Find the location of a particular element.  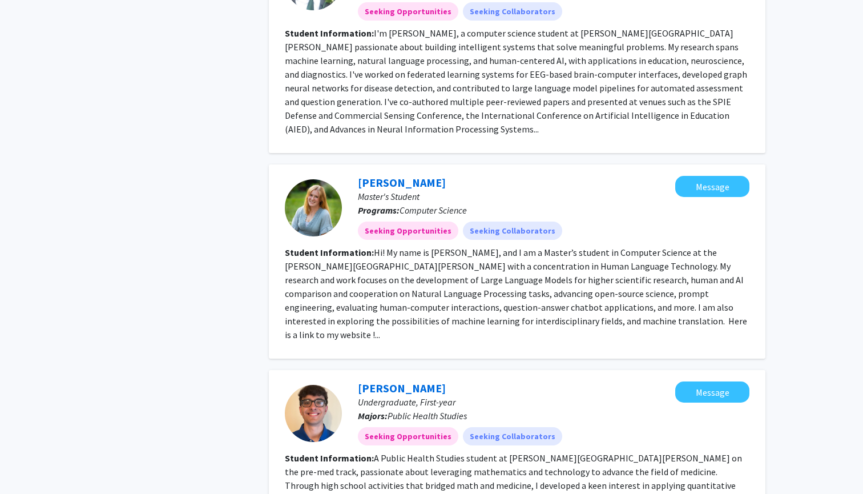

button: Message Kiera McCormick is located at coordinates (712, 186).